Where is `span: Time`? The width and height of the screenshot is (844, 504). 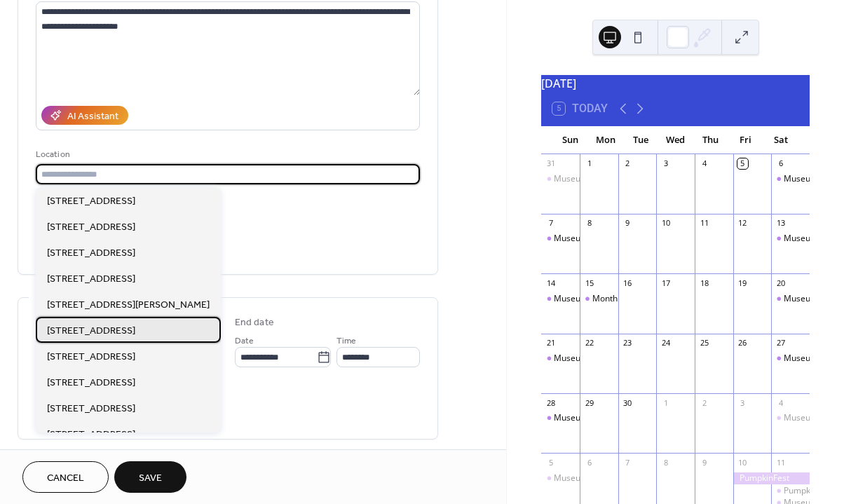
span: Time is located at coordinates (346, 341).